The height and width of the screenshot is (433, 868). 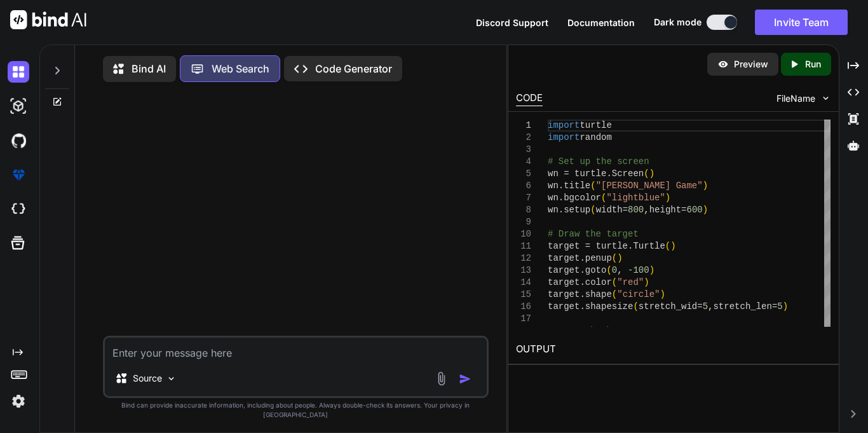 I want to click on p: Bind can provide inaccurate information, including about people. Always double-check its answers...., so click(x=296, y=410).